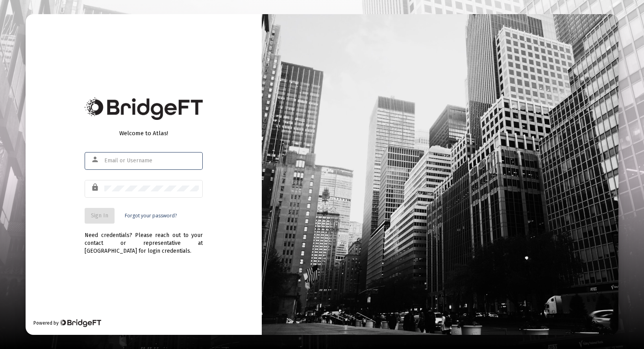 This screenshot has width=644, height=349. What do you see at coordinates (67, 323) in the screenshot?
I see `div: Powered by` at bounding box center [67, 323].